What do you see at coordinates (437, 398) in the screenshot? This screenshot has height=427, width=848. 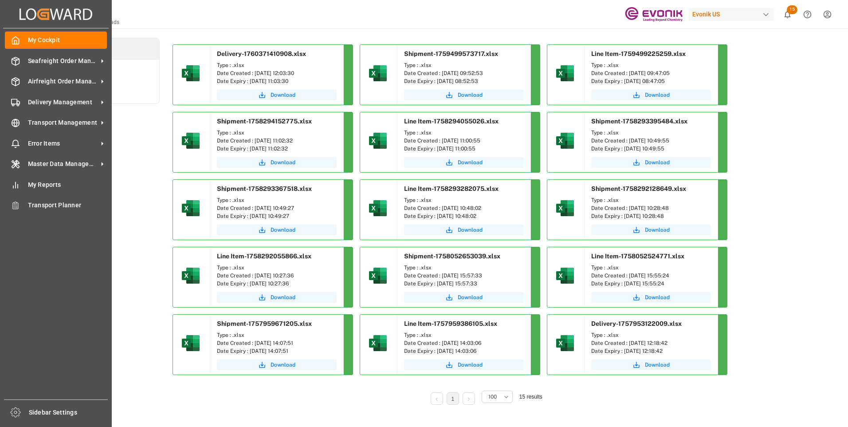 I see `li: Previous Page` at bounding box center [437, 398].